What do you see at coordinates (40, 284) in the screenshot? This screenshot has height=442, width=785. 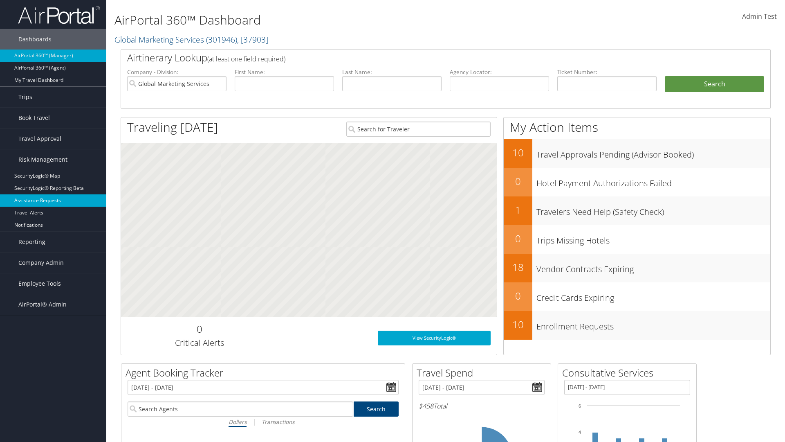 I see `span: Employee Tools` at bounding box center [40, 284].